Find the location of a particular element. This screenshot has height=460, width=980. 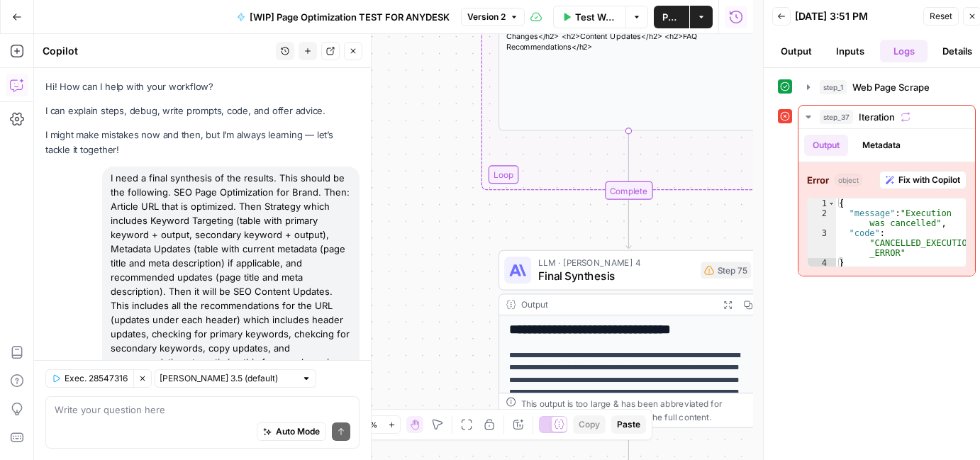

div: I need a final synthesis of the results. This should be the following. SEO Page Optimization for ... is located at coordinates (230, 284).